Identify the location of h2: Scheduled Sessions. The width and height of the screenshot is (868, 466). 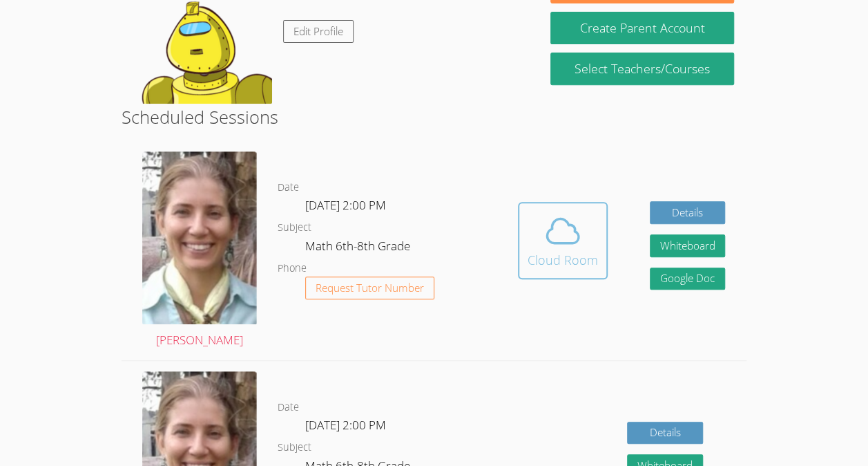
(434, 117).